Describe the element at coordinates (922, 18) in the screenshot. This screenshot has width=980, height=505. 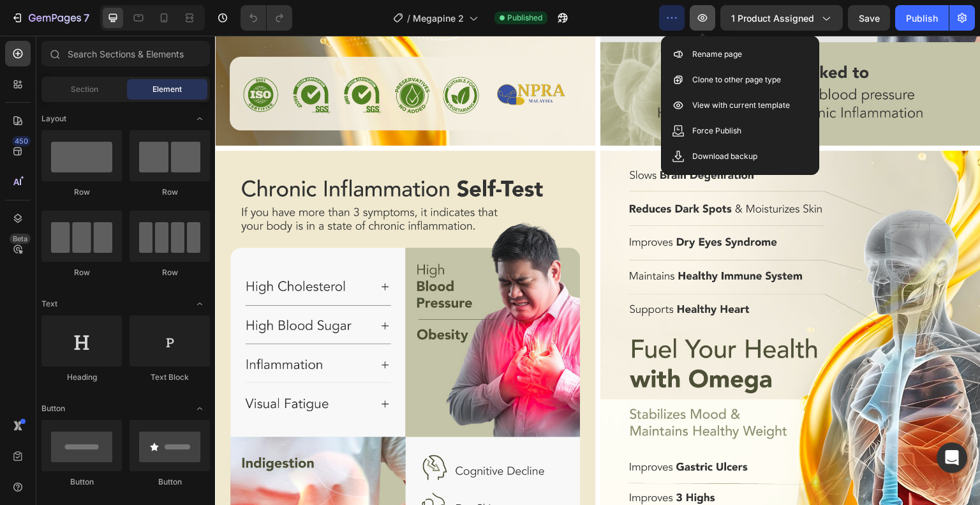
I see `div: Publish` at that location.